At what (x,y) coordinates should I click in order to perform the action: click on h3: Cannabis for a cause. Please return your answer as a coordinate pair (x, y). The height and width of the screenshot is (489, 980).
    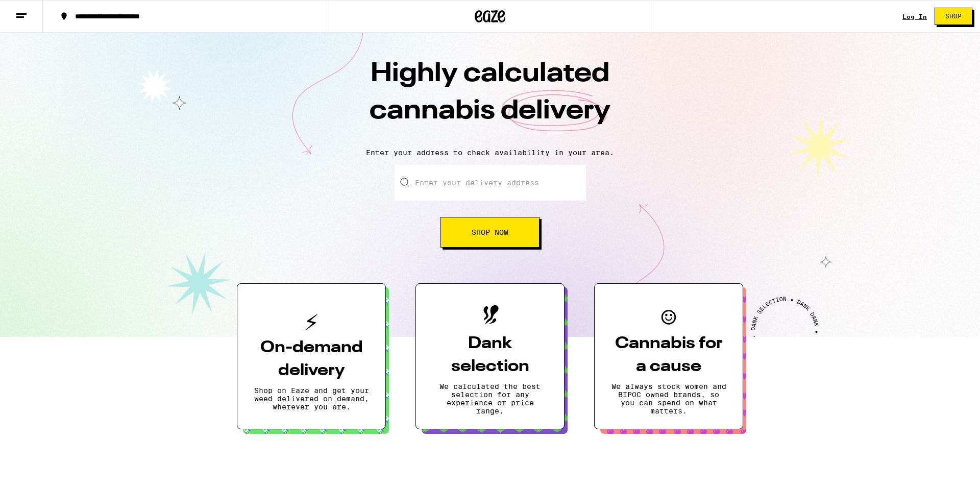
    Looking at the image, I should click on (668, 356).